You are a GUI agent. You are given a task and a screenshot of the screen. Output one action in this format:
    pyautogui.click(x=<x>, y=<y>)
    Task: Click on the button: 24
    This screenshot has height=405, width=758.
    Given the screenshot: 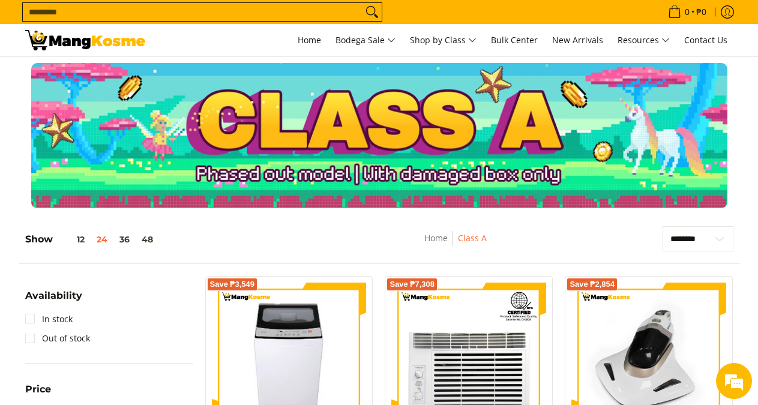 What is the action you would take?
    pyautogui.click(x=102, y=239)
    